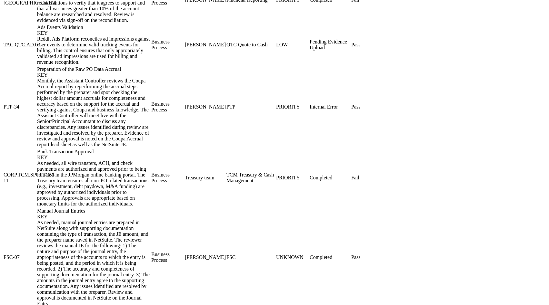 Image resolution: width=549 pixels, height=305 pixels. I want to click on div: Pending Evidence Upload, so click(330, 45).